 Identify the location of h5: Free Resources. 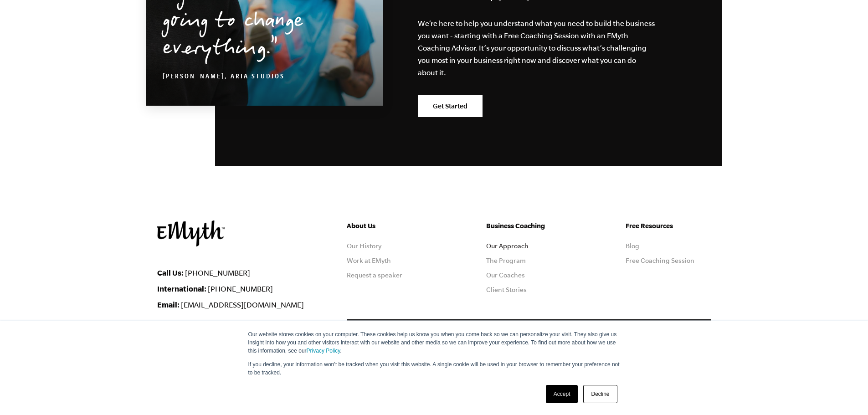
(669, 226).